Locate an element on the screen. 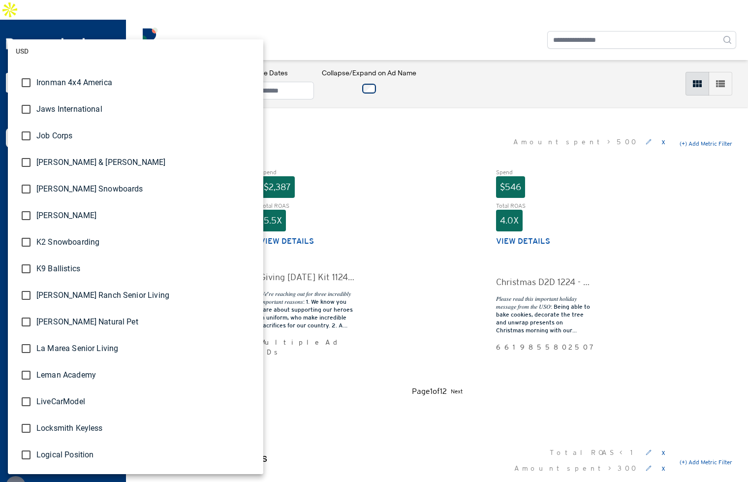 Image resolution: width=748 pixels, height=482 pixels. span: Locksmith Keyless is located at coordinates (146, 428).